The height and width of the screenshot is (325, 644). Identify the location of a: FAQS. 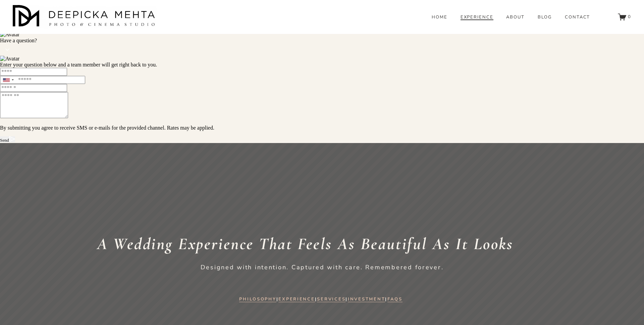
(394, 299).